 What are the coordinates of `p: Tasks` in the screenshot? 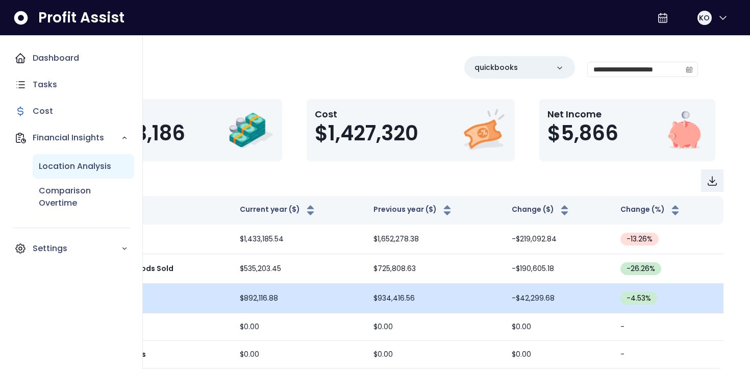 It's located at (45, 85).